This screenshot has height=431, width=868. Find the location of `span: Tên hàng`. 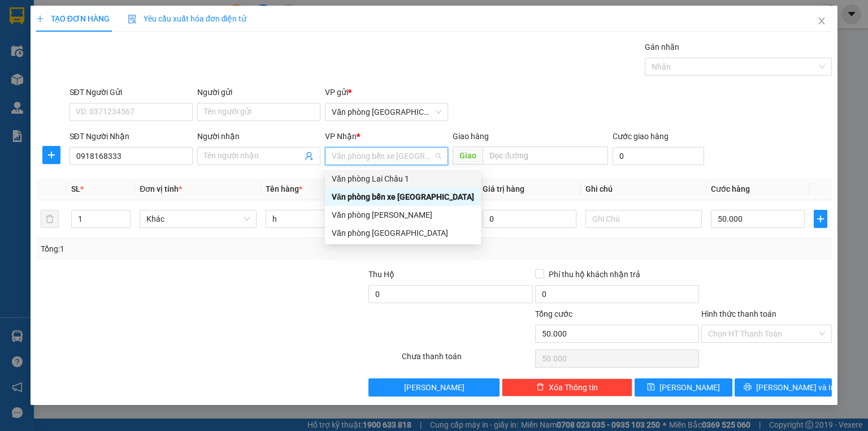

span: Tên hàng is located at coordinates (284, 189).